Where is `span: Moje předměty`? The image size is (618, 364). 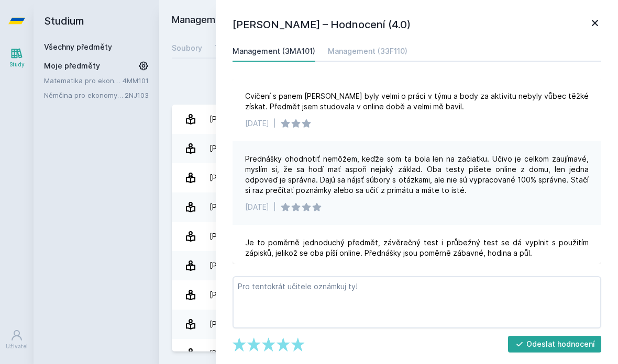 span: Moje předměty is located at coordinates (72, 66).